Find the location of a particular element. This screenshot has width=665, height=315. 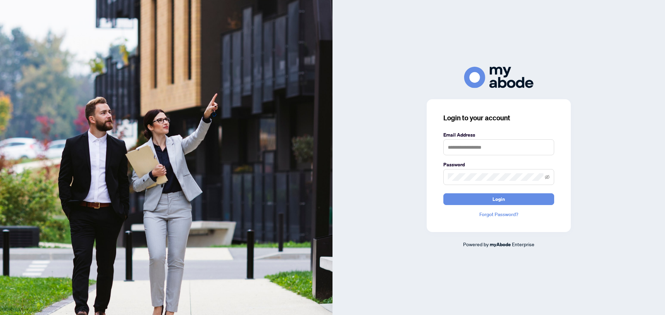

h3: Login to your account is located at coordinates (499, 118).